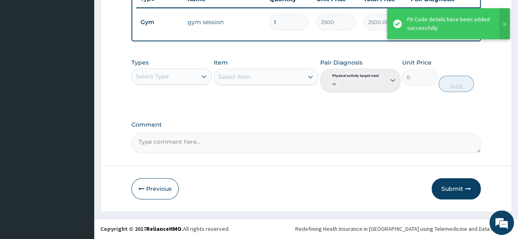 The height and width of the screenshot is (239, 518). Describe the element at coordinates (140, 63) in the screenshot. I see `label: Types` at that location.